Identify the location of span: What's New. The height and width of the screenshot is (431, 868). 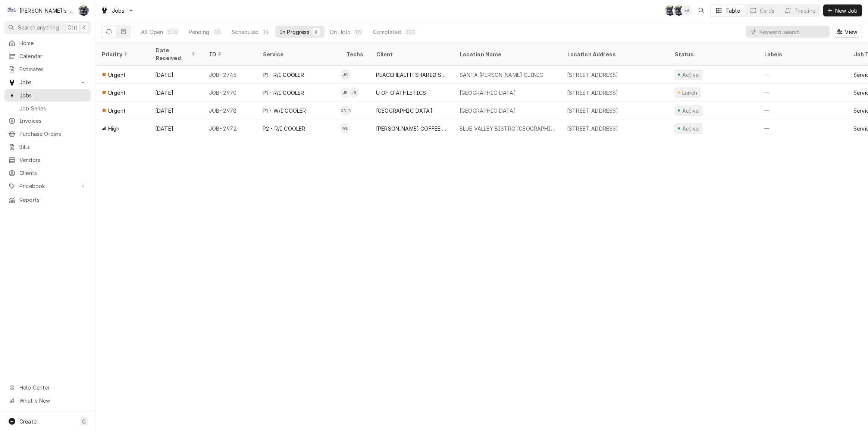
(52, 401).